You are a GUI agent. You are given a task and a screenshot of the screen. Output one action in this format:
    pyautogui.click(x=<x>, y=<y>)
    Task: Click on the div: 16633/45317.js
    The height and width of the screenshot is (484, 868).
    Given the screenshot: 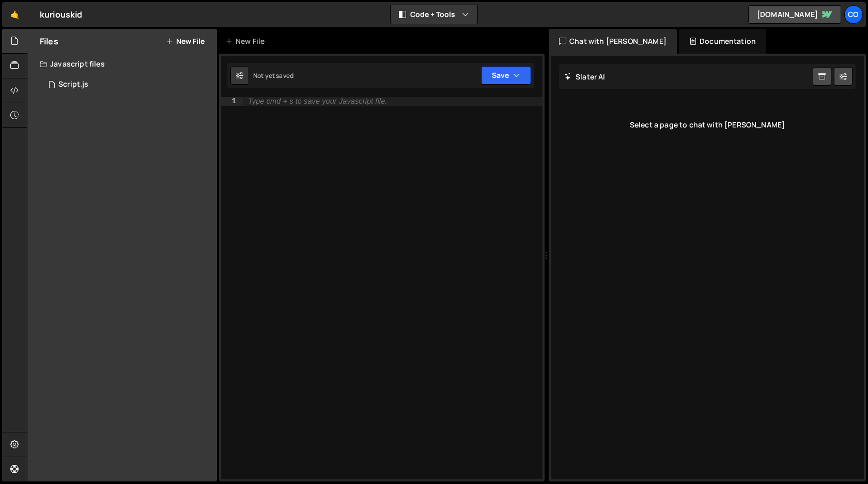 What is the action you would take?
    pyautogui.click(x=128, y=84)
    